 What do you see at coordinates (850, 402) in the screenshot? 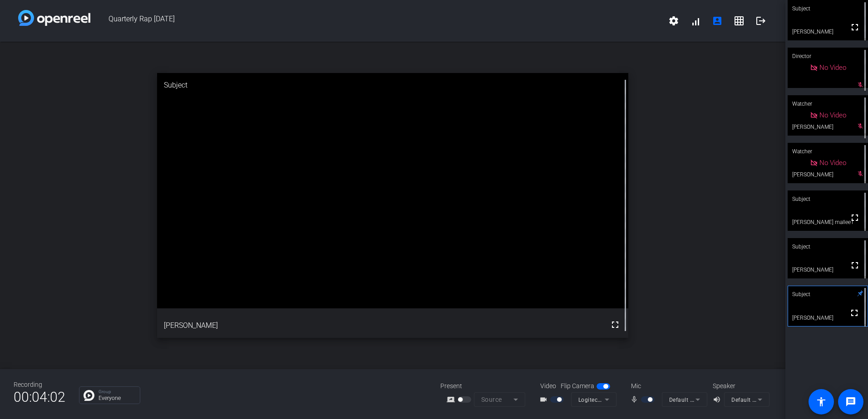
I see `mat-icon: message` at bounding box center [850, 402].